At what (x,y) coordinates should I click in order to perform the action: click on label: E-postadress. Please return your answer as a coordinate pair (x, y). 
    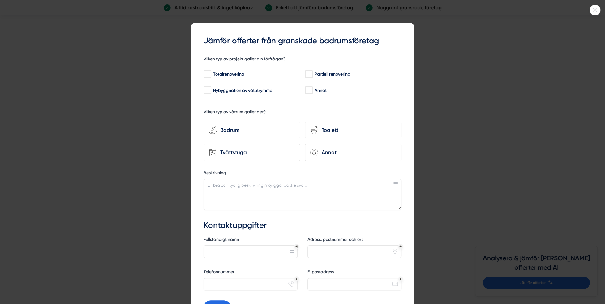
    Looking at the image, I should click on (354, 272).